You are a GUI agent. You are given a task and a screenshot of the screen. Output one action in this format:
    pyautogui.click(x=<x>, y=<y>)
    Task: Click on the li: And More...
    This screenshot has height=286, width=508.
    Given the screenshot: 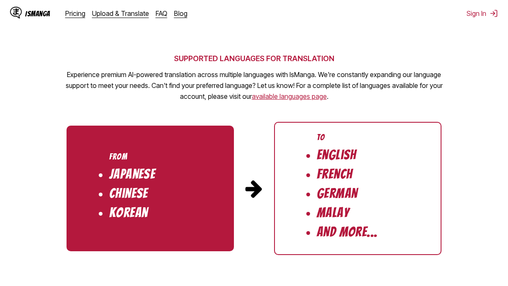 What is the action you would take?
    pyautogui.click(x=347, y=232)
    